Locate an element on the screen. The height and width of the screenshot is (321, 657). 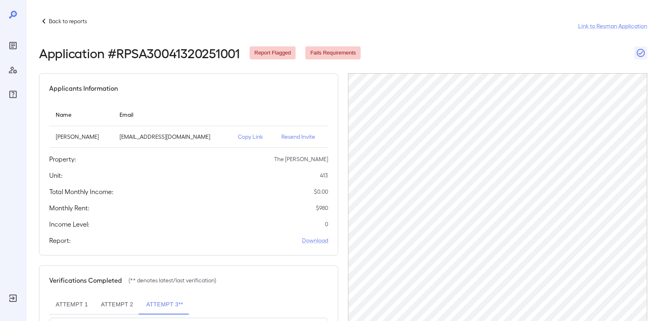
h5: Monthly Rent: is located at coordinates (69, 208).